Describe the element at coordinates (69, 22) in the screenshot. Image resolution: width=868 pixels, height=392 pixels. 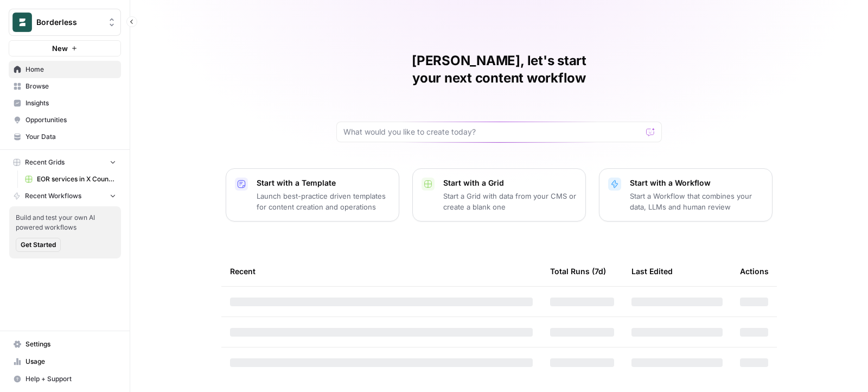
I see `span: Borderless` at that location.